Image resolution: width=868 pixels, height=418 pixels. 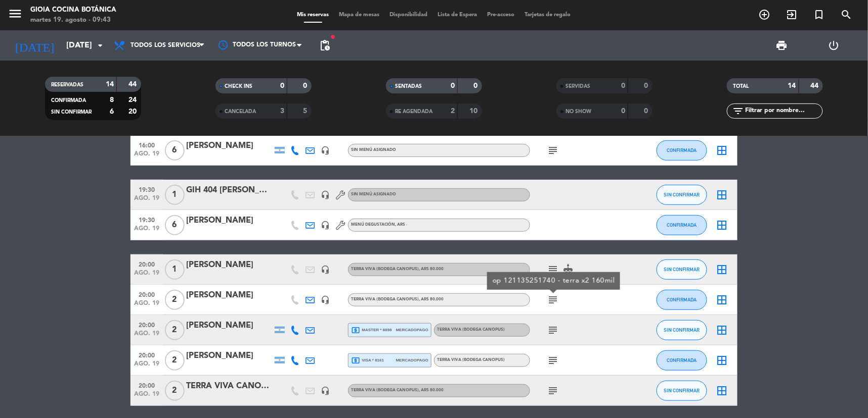 What do you see at coordinates (229, 386) in the screenshot?
I see `div: TERRA VIVA CANOPUS` at bounding box center [229, 386].